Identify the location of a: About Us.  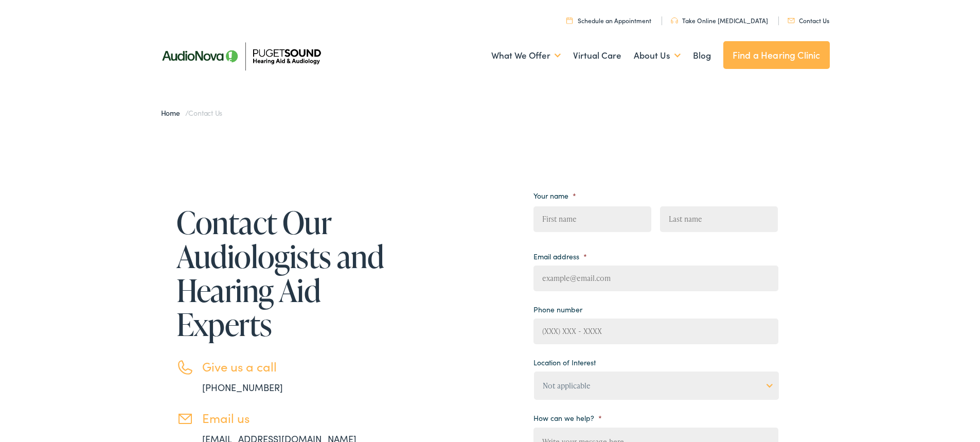
(657, 55).